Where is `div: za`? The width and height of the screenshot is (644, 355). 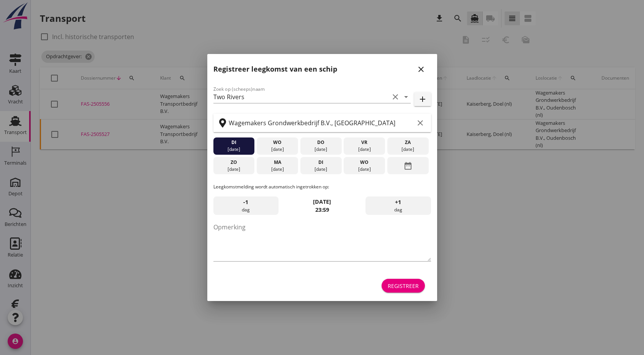 div: za is located at coordinates (408, 143).